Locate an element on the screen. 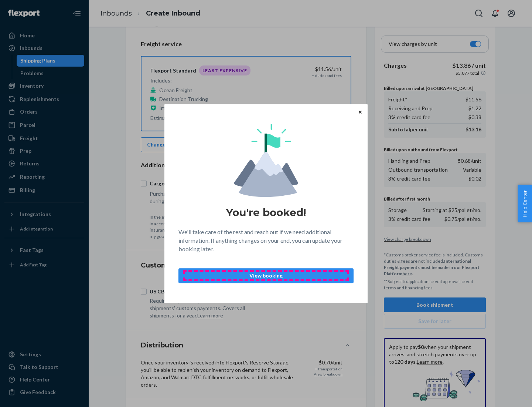 This screenshot has height=407, width=532. h1: You're booked! is located at coordinates (266, 213).